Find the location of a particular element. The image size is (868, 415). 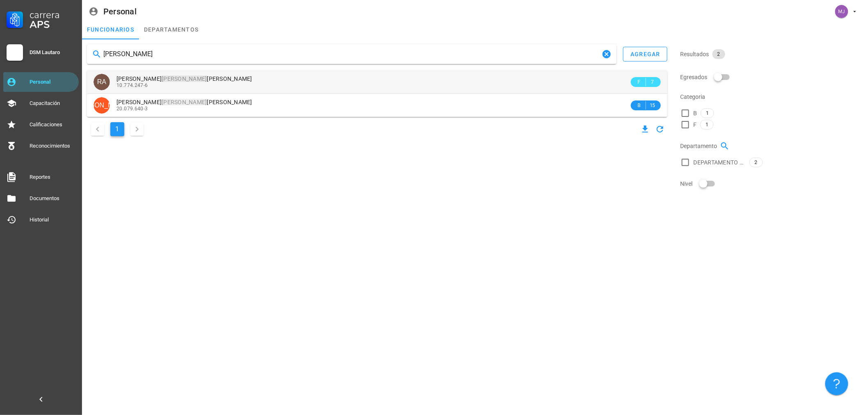

a: Reconocimientos is located at coordinates (41, 146).